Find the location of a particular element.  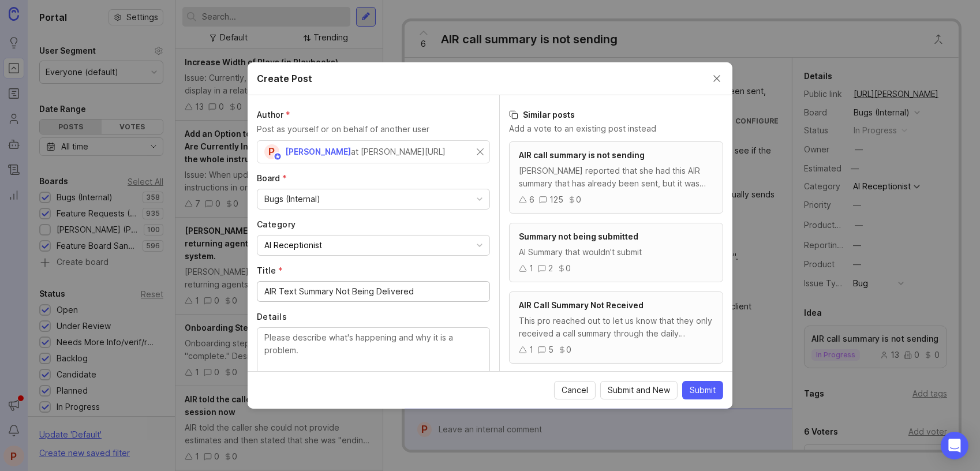

span: Title (required) is located at coordinates (269, 270).